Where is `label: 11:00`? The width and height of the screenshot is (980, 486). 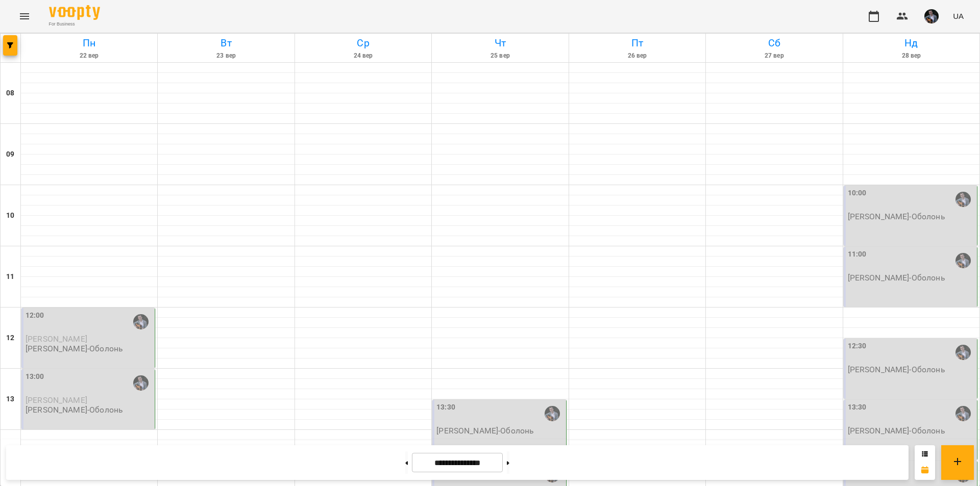
label: 11:00 is located at coordinates (857, 255).